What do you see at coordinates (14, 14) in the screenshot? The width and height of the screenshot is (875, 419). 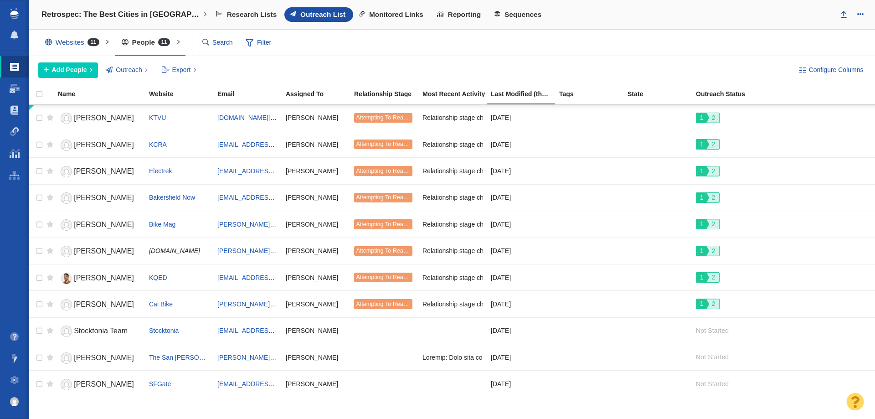 I see `img: buzzstream_logo_iconsimple.png` at bounding box center [14, 14].